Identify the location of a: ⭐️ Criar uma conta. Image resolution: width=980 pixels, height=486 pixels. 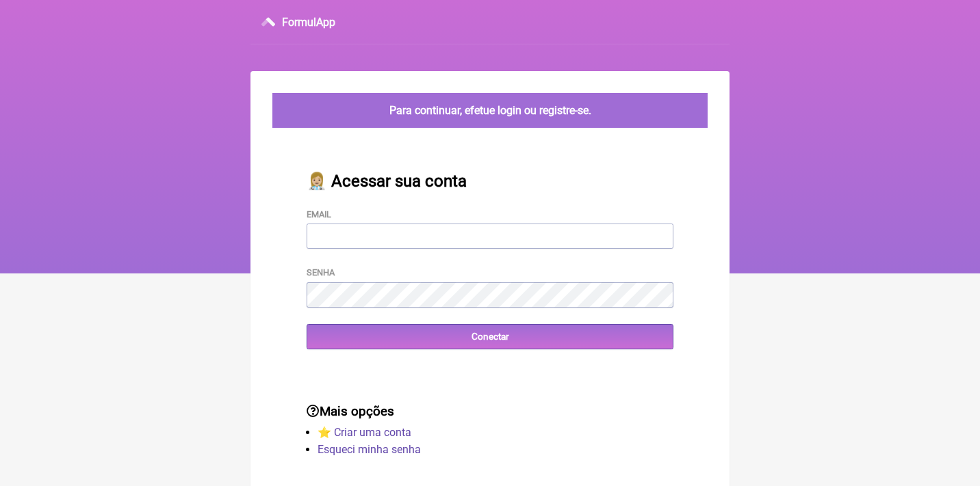
(364, 432).